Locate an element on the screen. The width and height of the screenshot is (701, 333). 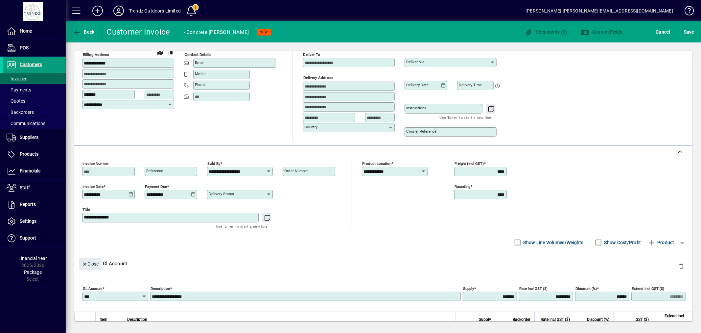
mat-label: Rate incl GST ($) is located at coordinates (533, 288).